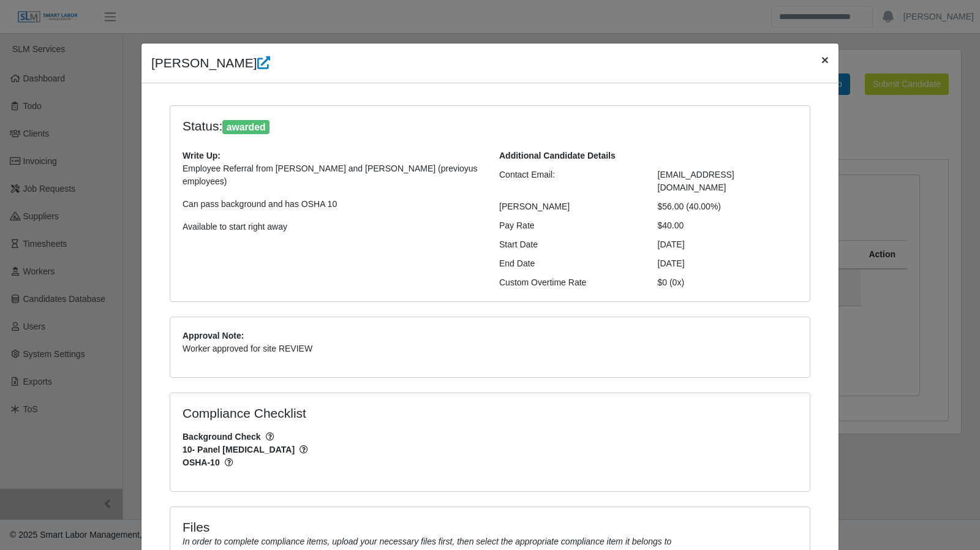 The height and width of the screenshot is (550, 980). Describe the element at coordinates (569, 263) in the screenshot. I see `div: End Date` at that location.